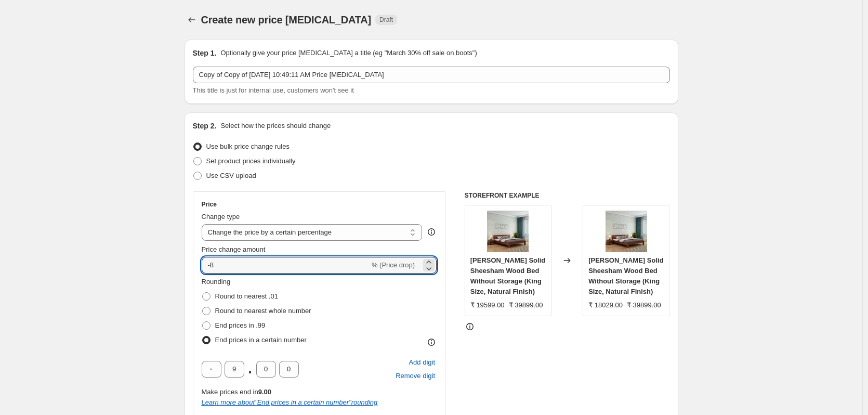  What do you see at coordinates (221, 216) in the screenshot?
I see `span: Change type` at bounding box center [221, 216].